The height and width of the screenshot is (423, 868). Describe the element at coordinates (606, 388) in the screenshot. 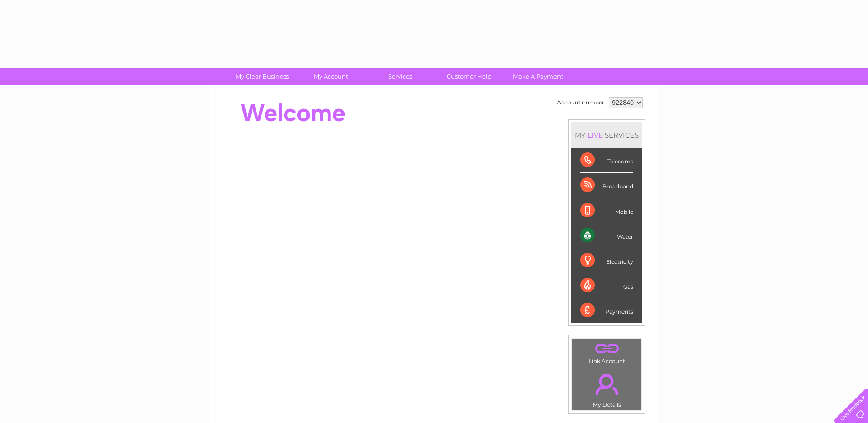

I see `td: My Details` at that location.